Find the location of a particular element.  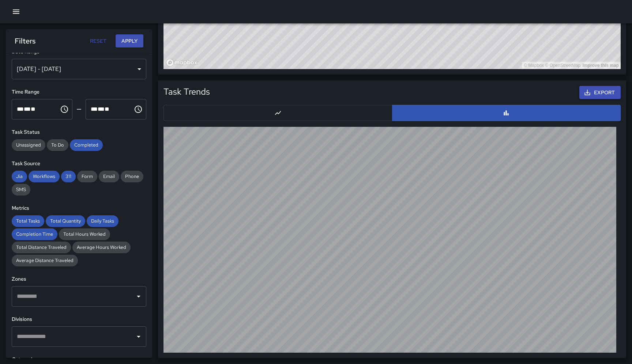

button: Reset is located at coordinates (98, 41).